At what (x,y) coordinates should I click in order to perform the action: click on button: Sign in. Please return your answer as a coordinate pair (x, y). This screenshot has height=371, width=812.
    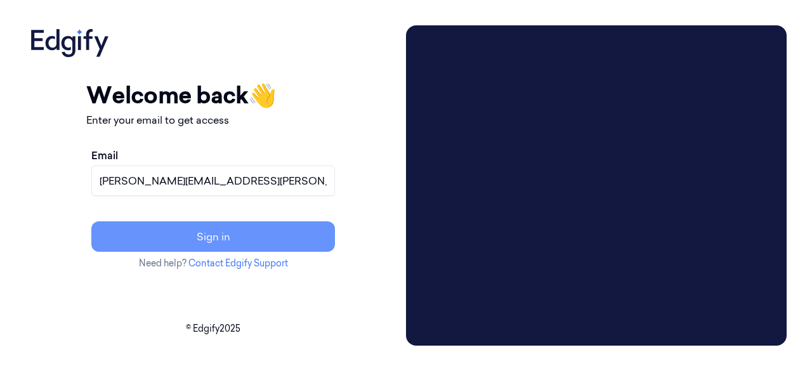
    Looking at the image, I should click on (213, 237).